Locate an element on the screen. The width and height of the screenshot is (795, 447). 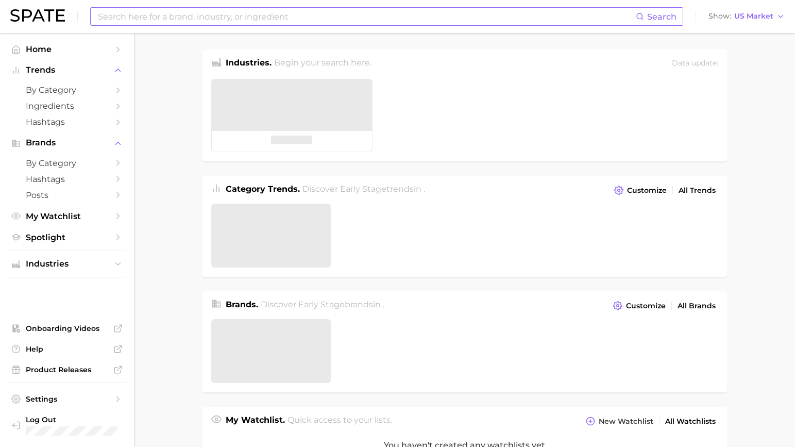
span: Discover Early Stage trends in . is located at coordinates (364, 189).